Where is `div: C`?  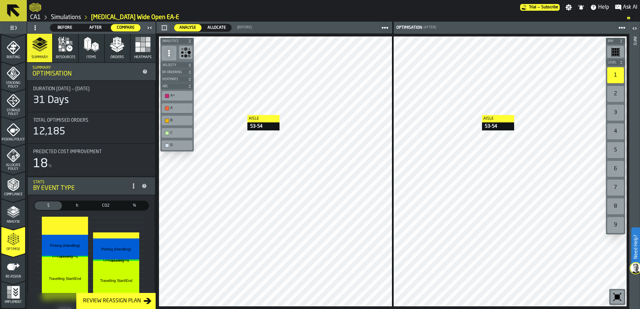 div: C is located at coordinates (180, 133).